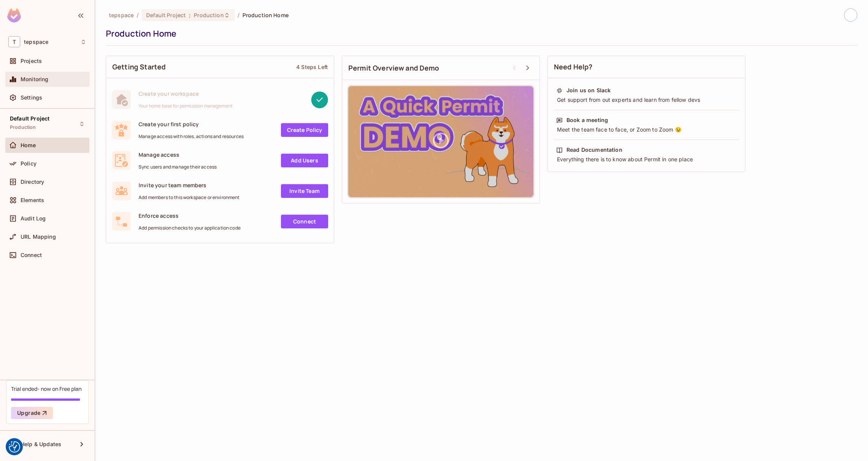 Image resolution: width=868 pixels, height=461 pixels. Describe the element at coordinates (588, 120) in the screenshot. I see `div: Book a meeting` at that location.